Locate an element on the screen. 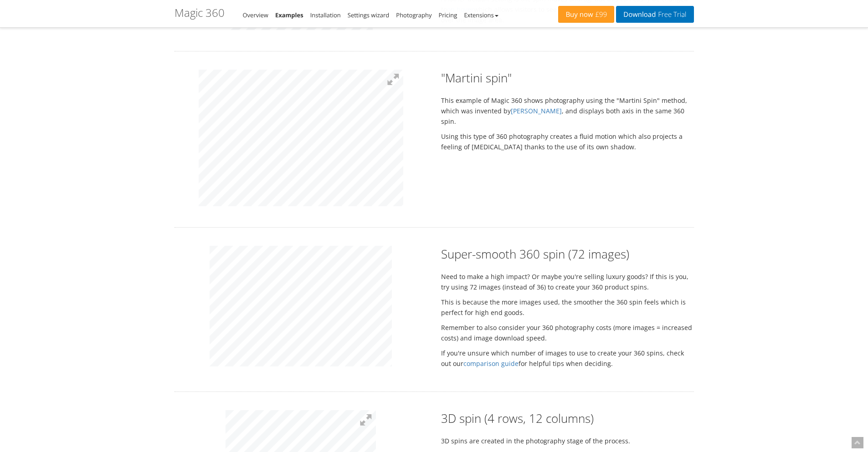 Image resolution: width=868 pixels, height=452 pixels. span: £99 is located at coordinates (600, 15).